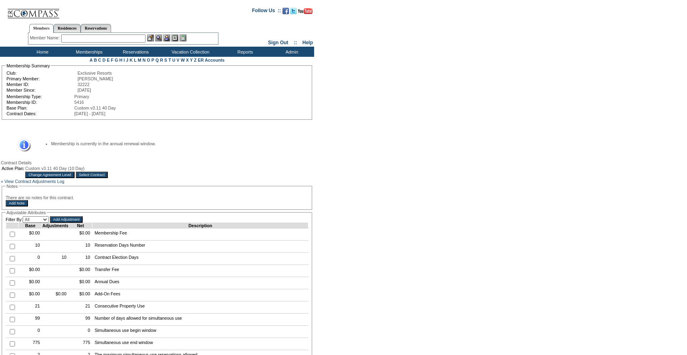 This screenshot has width=687, height=355. What do you see at coordinates (81, 96) in the screenshot?
I see `span: Primary` at bounding box center [81, 96].